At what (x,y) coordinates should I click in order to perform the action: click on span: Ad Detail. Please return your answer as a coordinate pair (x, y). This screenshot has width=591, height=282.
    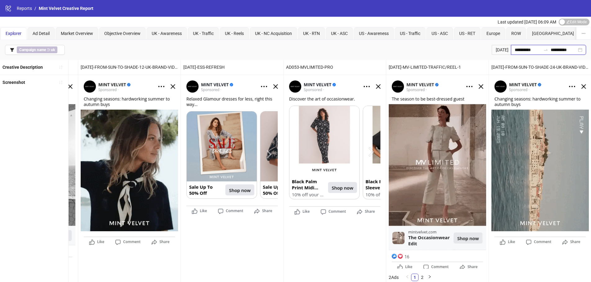
    Looking at the image, I should click on (41, 33).